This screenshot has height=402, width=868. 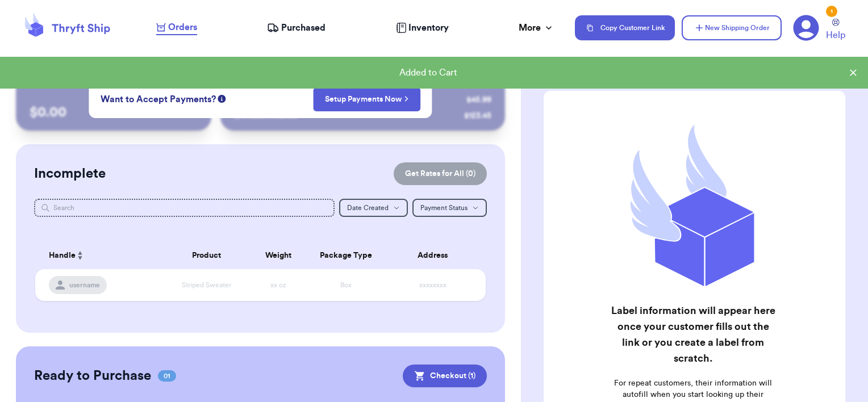 I want to click on button: Sort ascending, so click(x=80, y=255).